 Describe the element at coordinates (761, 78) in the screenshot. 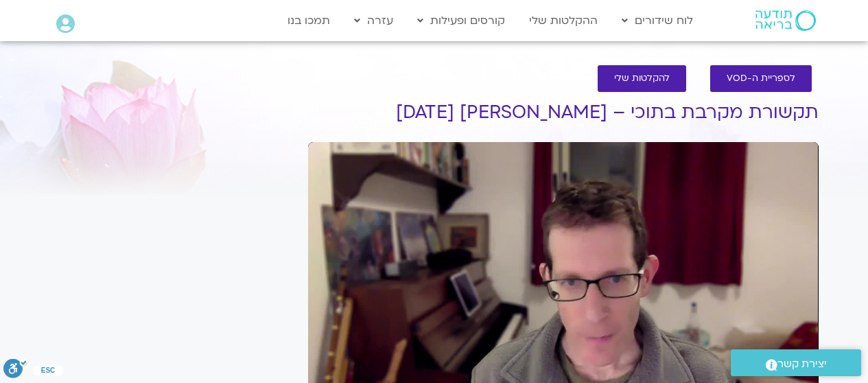

I see `span: לספריית ה-VOD` at that location.